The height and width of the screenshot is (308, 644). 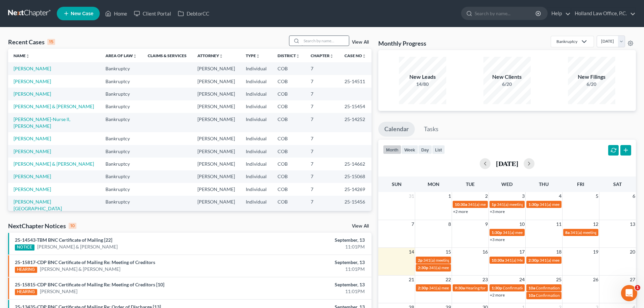 What do you see at coordinates (632, 252) in the screenshot?
I see `span: 20` at bounding box center [632, 252].